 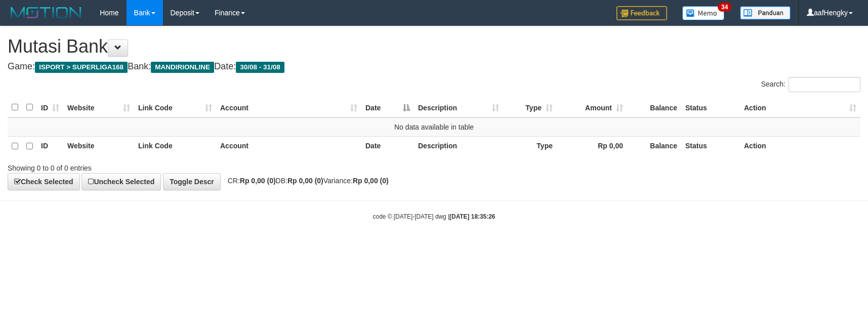 I want to click on h1: Mutasi Bank, so click(x=433, y=46).